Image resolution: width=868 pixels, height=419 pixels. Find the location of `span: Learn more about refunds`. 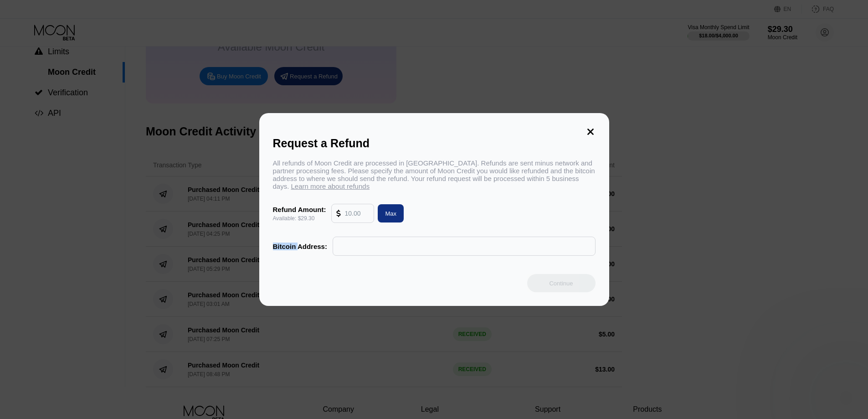

span: Learn more about refunds is located at coordinates (331, 186).